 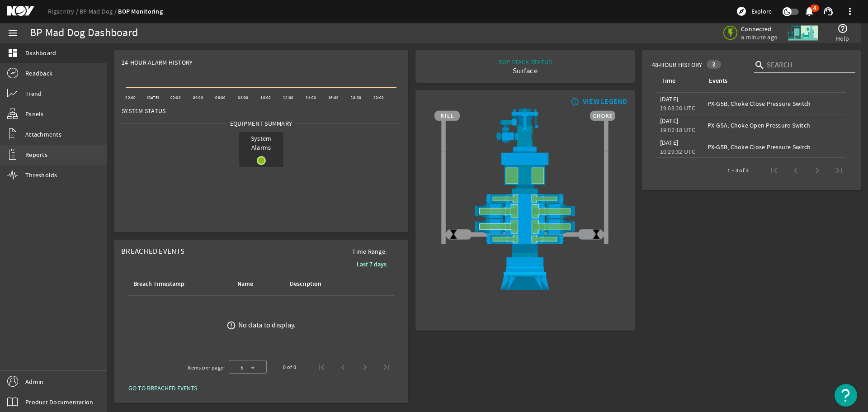 I want to click on span: Dashboard, so click(x=41, y=53).